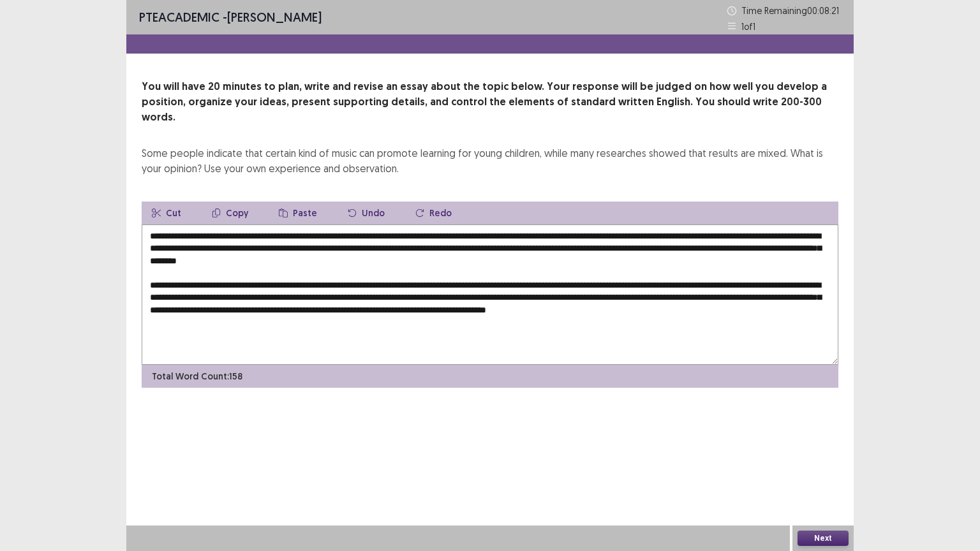 The height and width of the screenshot is (551, 980). I want to click on p: Total Word Count: 158, so click(197, 376).